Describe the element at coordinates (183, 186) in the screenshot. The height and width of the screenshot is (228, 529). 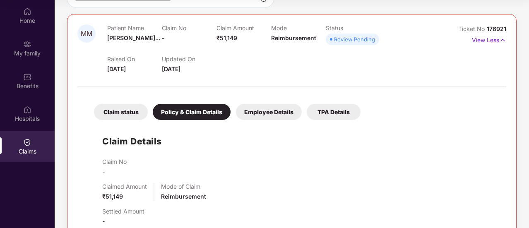
I see `p: Mode of Claim` at that location.